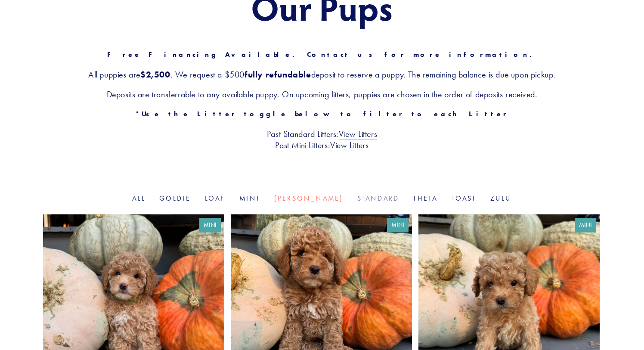  What do you see at coordinates (139, 198) in the screenshot?
I see `a: All` at bounding box center [139, 198].